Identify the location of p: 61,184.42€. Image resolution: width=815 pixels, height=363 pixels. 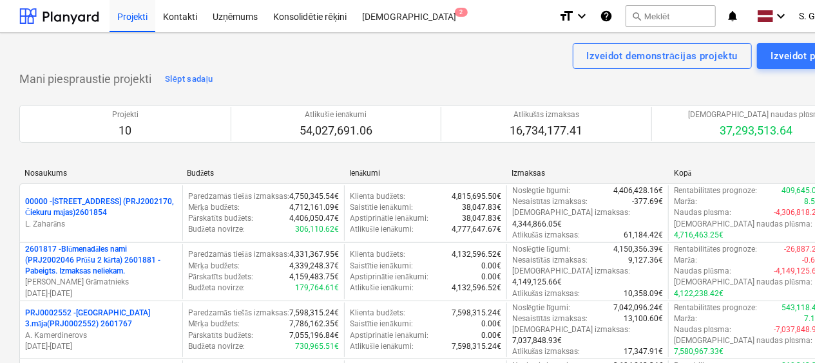
(643, 235).